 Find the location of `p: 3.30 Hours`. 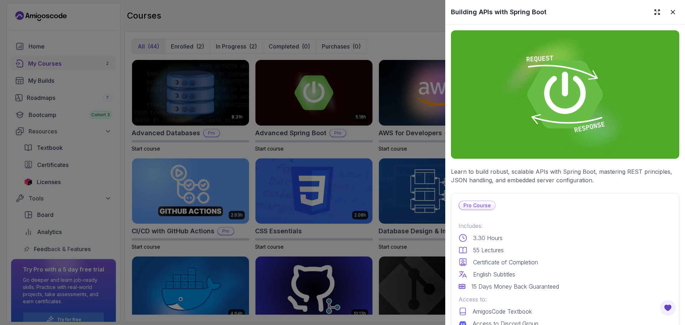

p: 3.30 Hours is located at coordinates (488, 238).